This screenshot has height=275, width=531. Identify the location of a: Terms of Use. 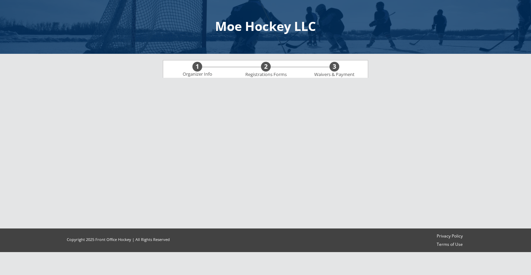
(449, 245).